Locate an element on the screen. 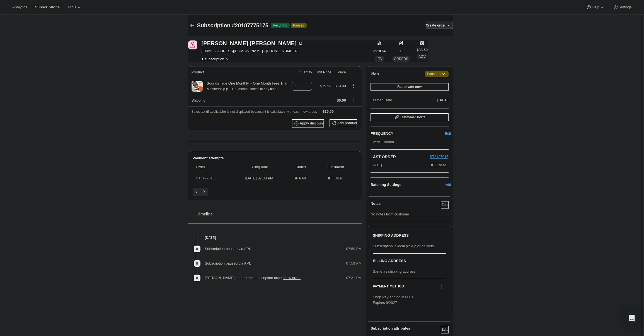 The width and height of the screenshot is (644, 336). button: ST8127016 is located at coordinates (439, 157).